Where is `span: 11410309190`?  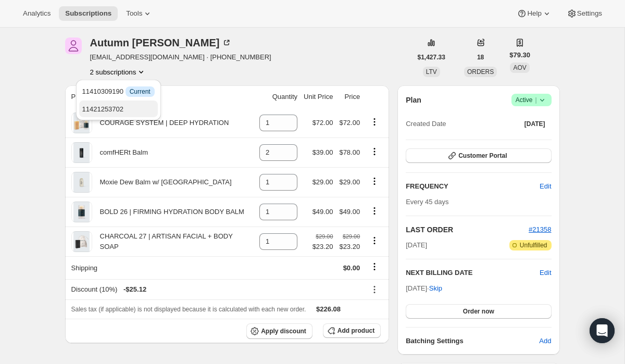 span: 11410309190 is located at coordinates (118, 91).